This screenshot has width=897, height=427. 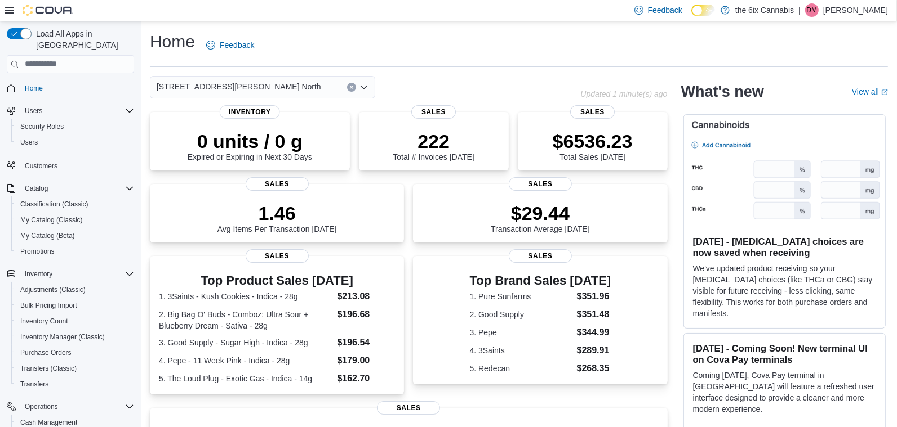 What do you see at coordinates (594, 297) in the screenshot?
I see `dd: $351.96` at bounding box center [594, 297].